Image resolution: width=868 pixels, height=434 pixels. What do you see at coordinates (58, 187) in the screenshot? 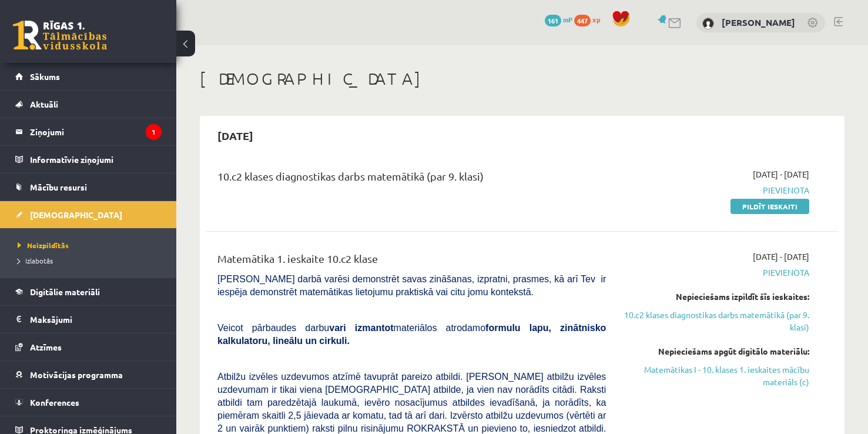
I see `span: Mācību resursi` at bounding box center [58, 187].